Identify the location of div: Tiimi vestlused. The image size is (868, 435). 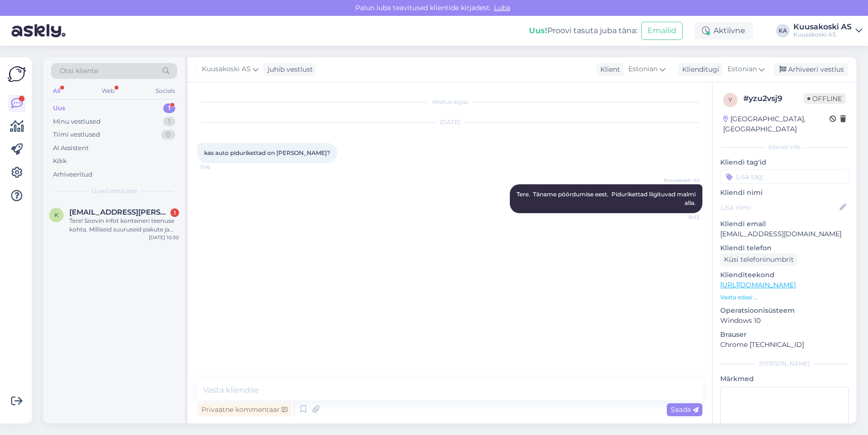
(77, 135).